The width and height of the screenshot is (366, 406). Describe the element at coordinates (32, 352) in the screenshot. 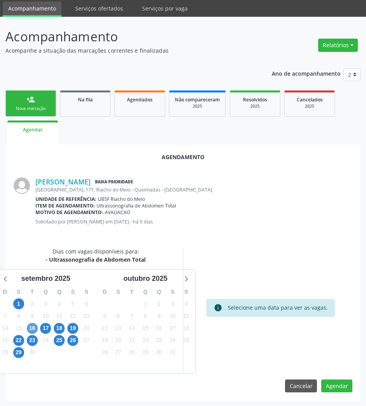

I see `span: terça-feira, 30 de setembro de 2025` at that location.